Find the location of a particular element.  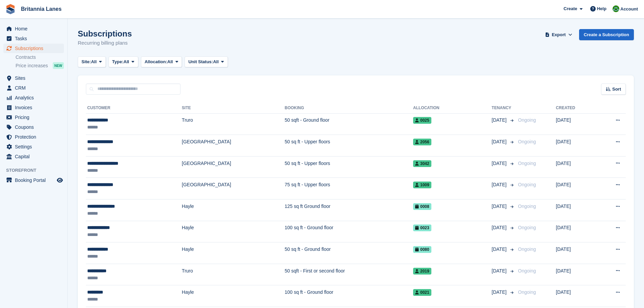

span: Site: is located at coordinates (86, 62).